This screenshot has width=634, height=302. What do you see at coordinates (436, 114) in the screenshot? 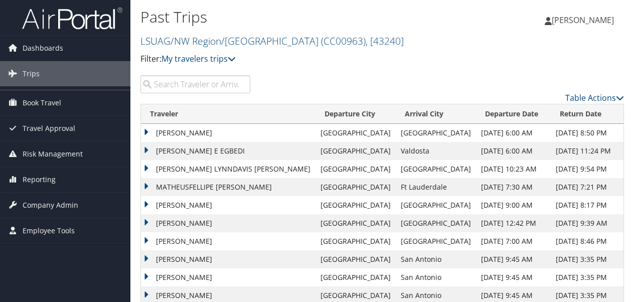
I see `th: Arrival City: activate to sort column ascending` at bounding box center [436, 114].